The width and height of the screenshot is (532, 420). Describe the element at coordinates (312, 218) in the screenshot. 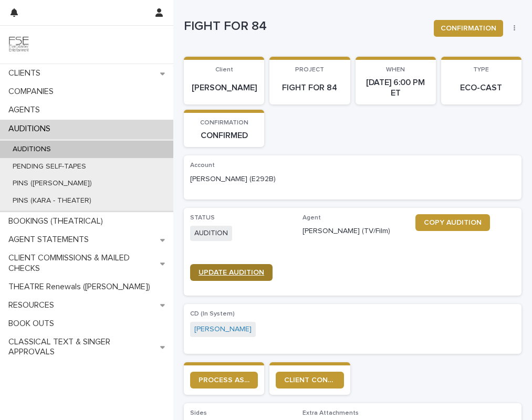

I see `span: Agent` at that location.